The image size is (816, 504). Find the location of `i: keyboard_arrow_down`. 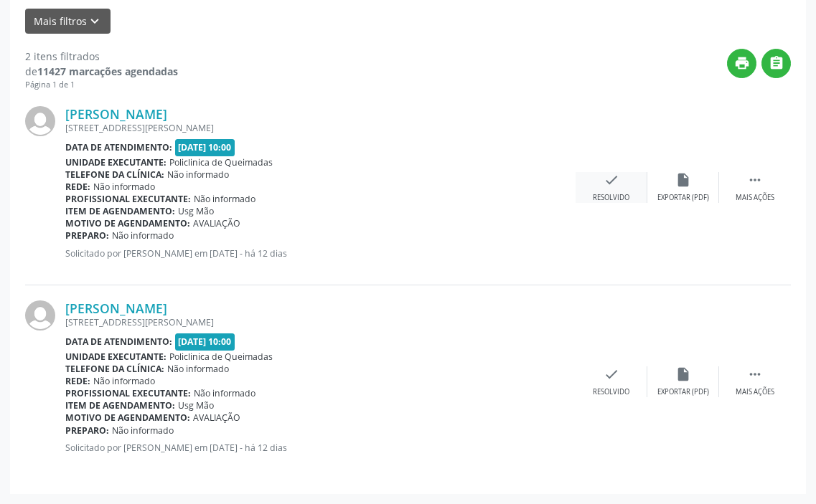

i: keyboard_arrow_down is located at coordinates (94, 22).